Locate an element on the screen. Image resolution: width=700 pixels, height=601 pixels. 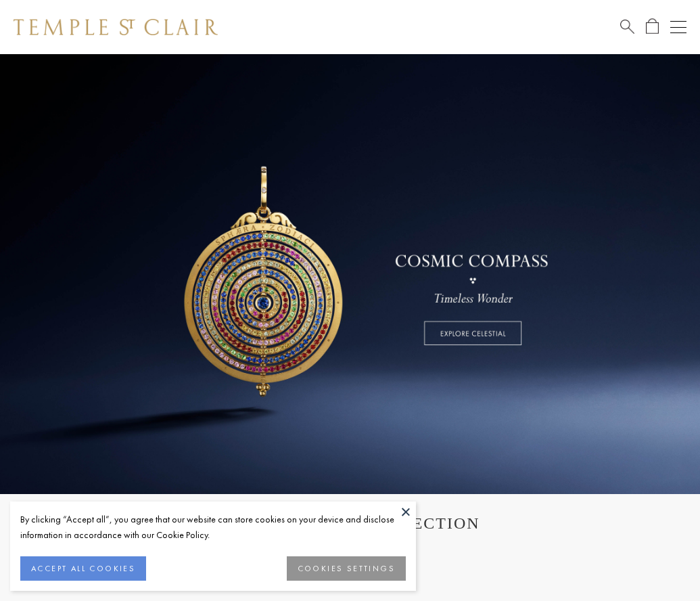
div: By clicking “Accept all”, you agree that our website can store cookies on your device and disclos... is located at coordinates (213, 527).